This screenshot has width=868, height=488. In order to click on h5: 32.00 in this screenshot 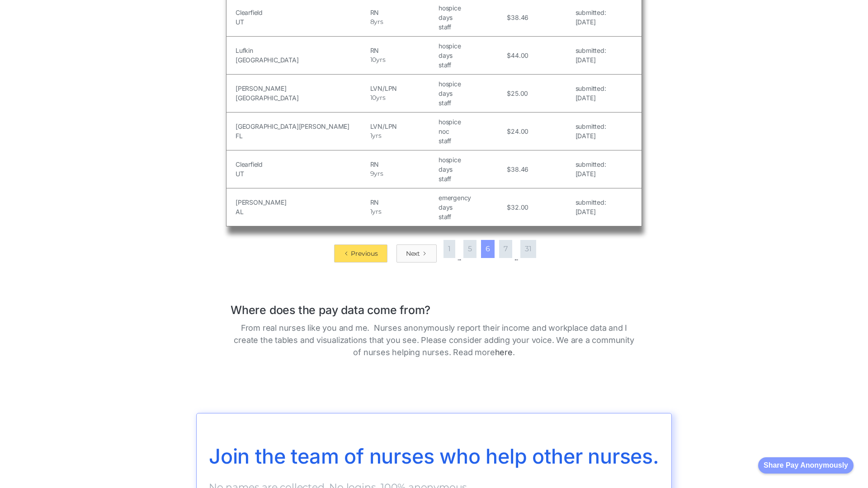, I will do `click(520, 207)`.